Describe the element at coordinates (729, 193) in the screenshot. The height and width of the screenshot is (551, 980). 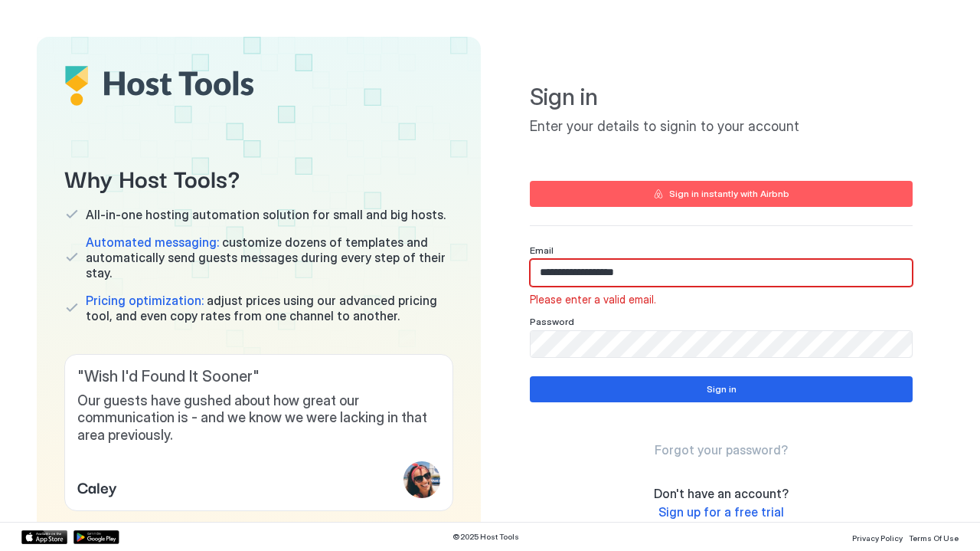
I see `div: Sign in instantly with Airbnb` at that location.